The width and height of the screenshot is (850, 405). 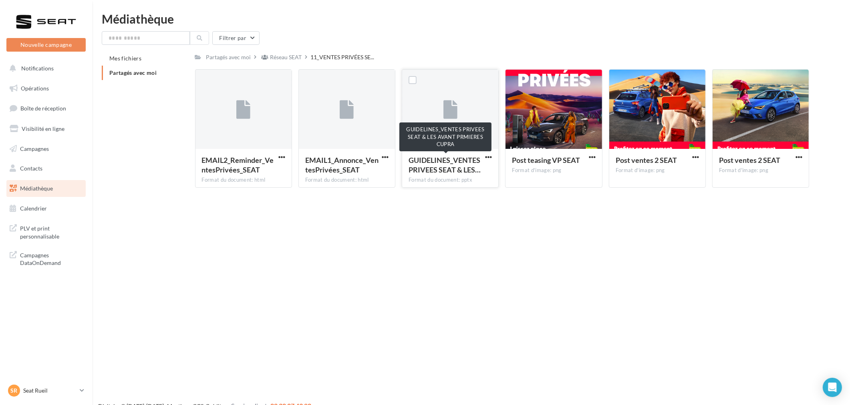 What do you see at coordinates (35, 88) in the screenshot?
I see `span: Opérations` at bounding box center [35, 88].